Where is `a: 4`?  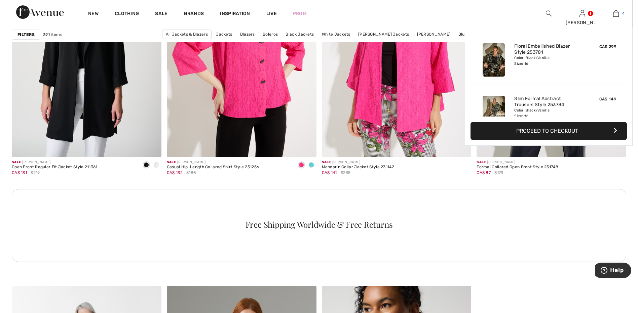 a: 4 is located at coordinates (616, 13).